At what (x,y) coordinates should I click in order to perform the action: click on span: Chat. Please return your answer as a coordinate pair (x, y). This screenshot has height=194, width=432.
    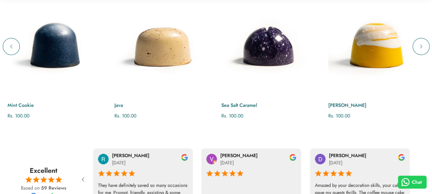
    Looking at the image, I should click on (416, 182).